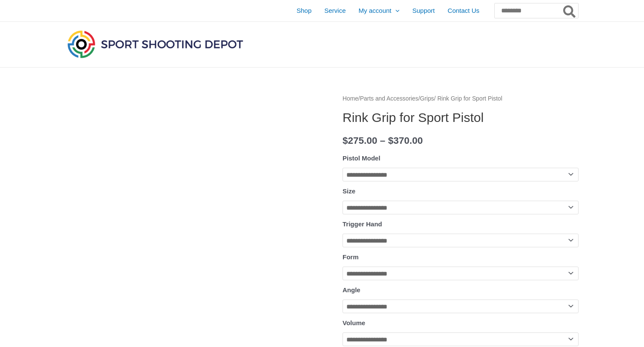 The image size is (644, 347). I want to click on label: Angle, so click(352, 290).